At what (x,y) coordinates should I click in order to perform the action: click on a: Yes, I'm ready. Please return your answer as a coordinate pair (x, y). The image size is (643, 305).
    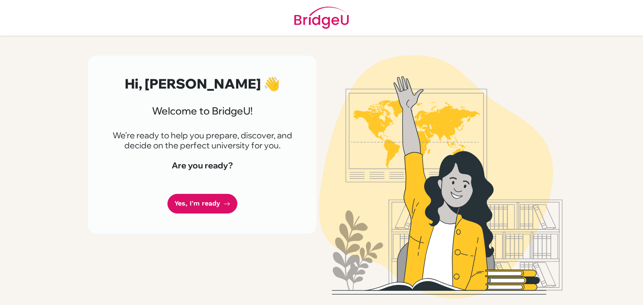
    Looking at the image, I should click on (202, 204).